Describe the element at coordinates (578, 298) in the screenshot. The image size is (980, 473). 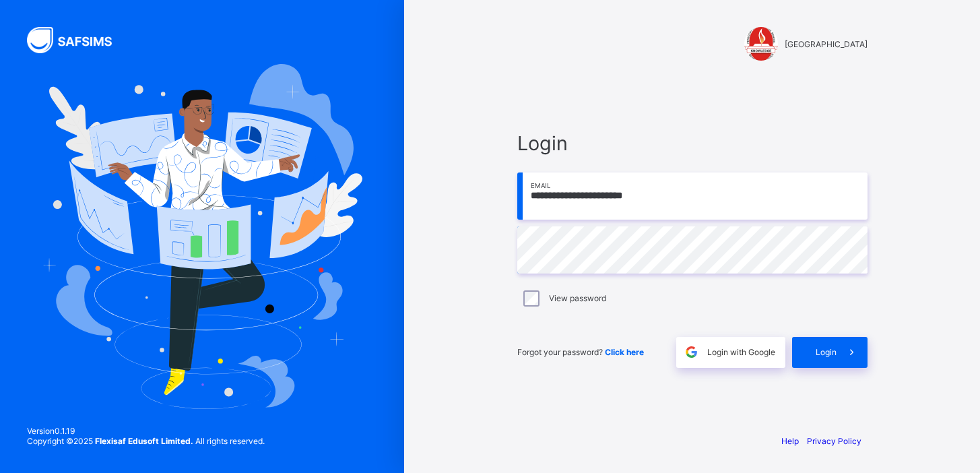
I see `label: View password` at that location.